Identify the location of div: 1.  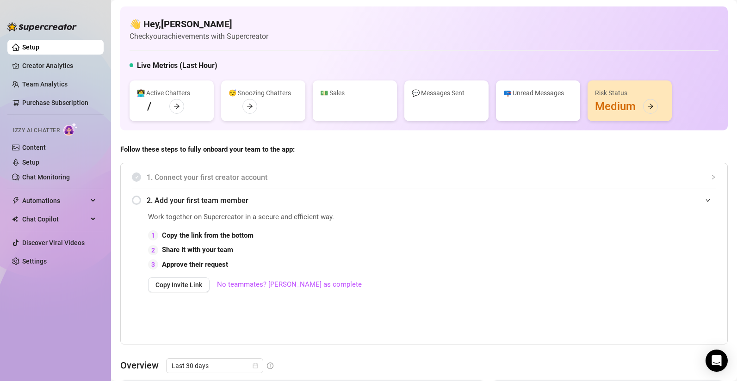
(153, 236).